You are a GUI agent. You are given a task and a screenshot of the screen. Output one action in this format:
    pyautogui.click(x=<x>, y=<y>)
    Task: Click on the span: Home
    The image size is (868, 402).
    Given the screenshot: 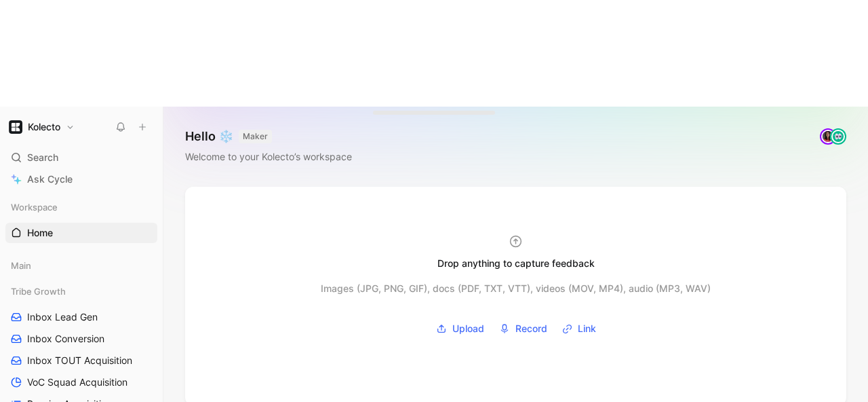 What is the action you would take?
    pyautogui.click(x=40, y=233)
    